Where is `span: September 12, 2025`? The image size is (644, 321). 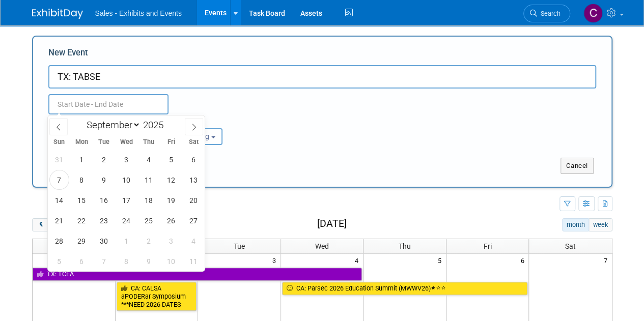 span: September 12, 2025 is located at coordinates (171, 180).